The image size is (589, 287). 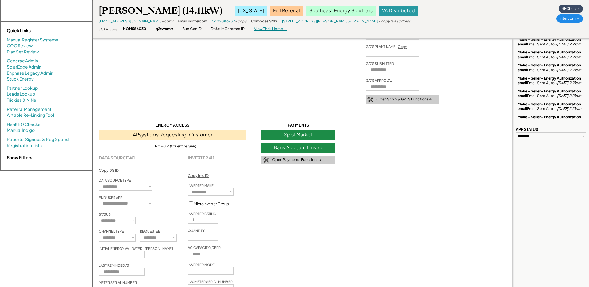 I want to click on div: Bank Account Linked, so click(x=298, y=147).